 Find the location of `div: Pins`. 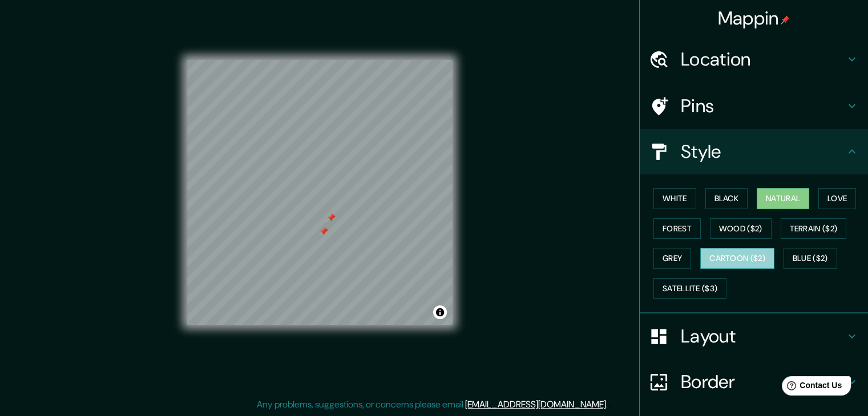

div: Pins is located at coordinates (754, 106).